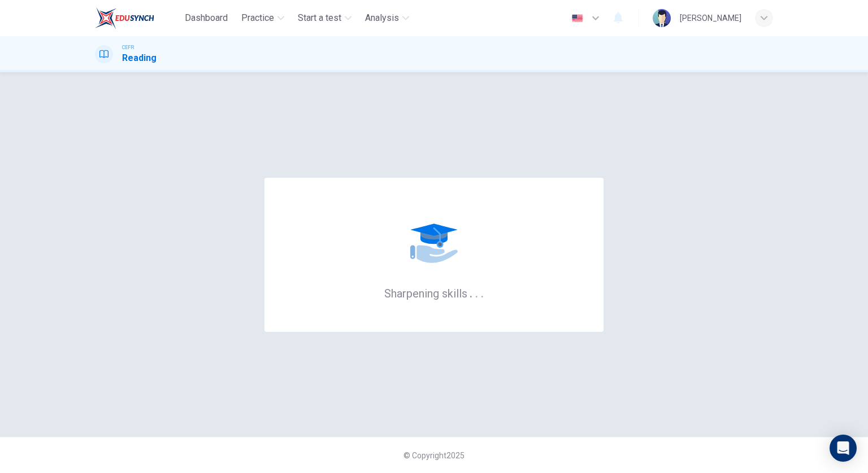 The height and width of the screenshot is (473, 868). What do you see at coordinates (125, 18) in the screenshot?
I see `img: EduSynch logo` at bounding box center [125, 18].